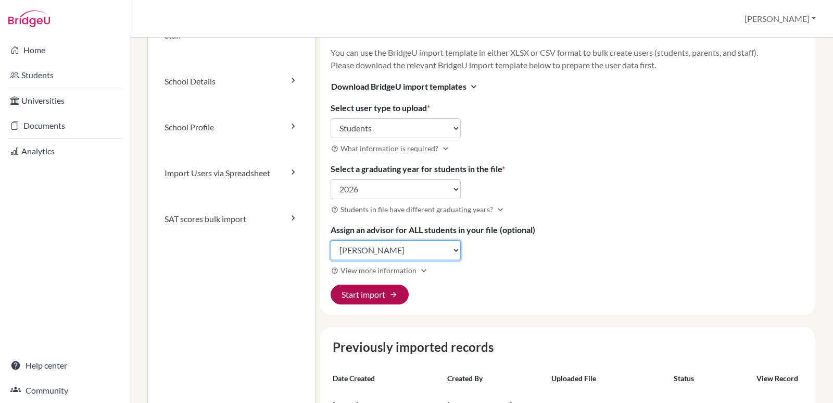  Describe the element at coordinates (231, 219) in the screenshot. I see `a: SAT scores bulk import` at that location.